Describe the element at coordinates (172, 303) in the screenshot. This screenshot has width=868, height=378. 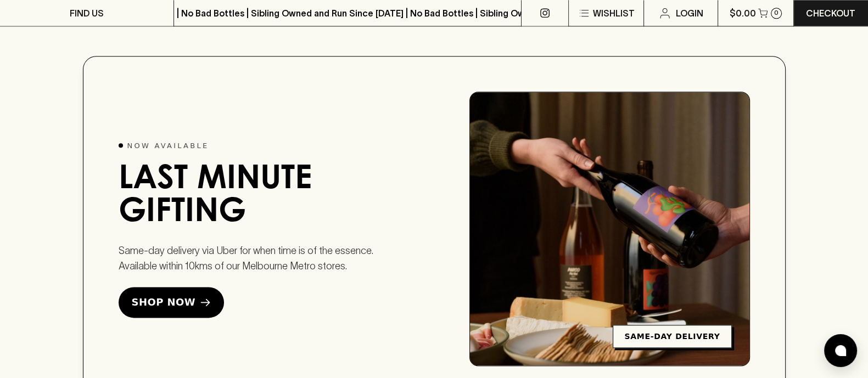
I see `a: Shop Now` at that location.